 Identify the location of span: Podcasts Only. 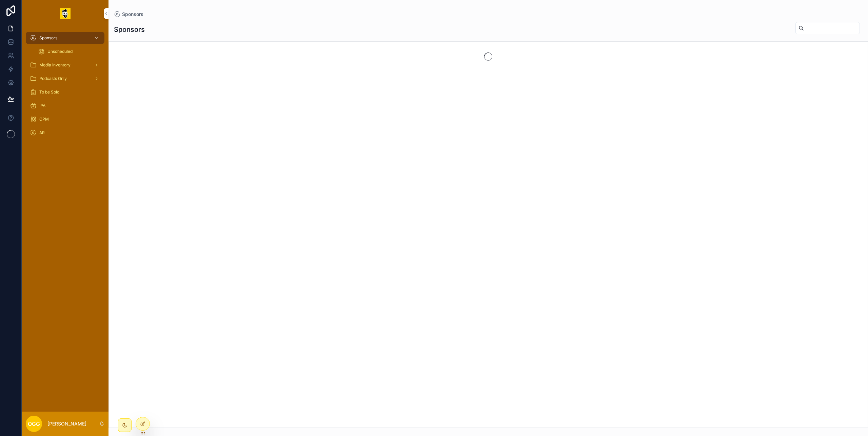
(53, 78).